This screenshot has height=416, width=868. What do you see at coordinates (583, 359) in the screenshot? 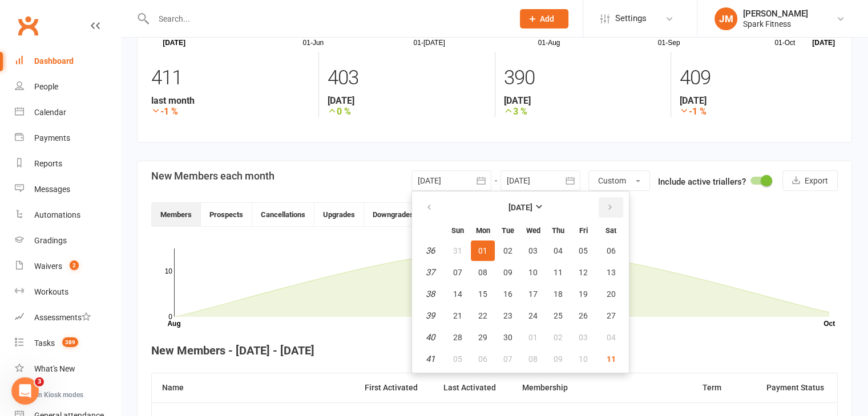
I see `span: 10` at bounding box center [583, 359].